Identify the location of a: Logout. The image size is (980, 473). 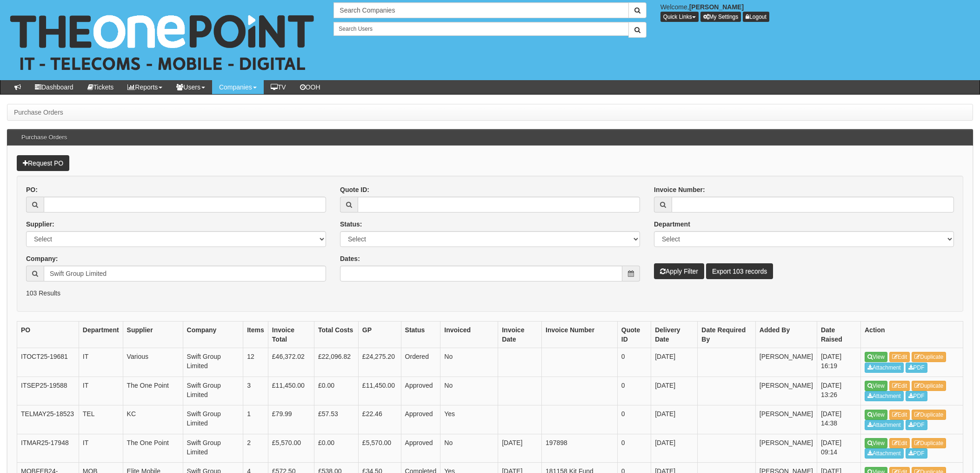
(756, 16).